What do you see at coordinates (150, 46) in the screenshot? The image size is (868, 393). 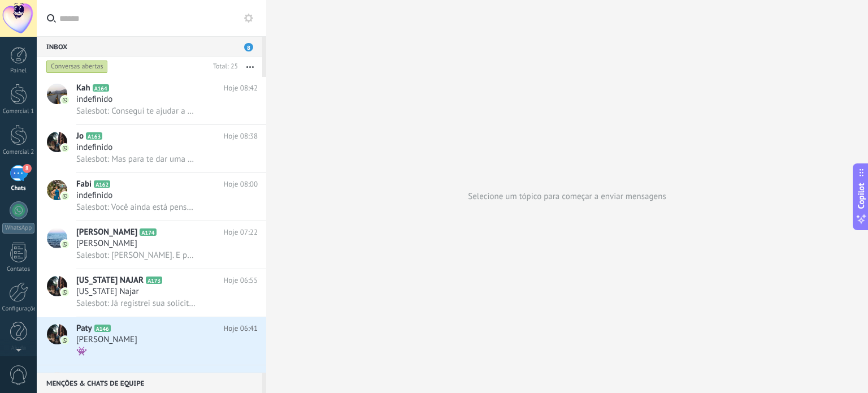 I see `div: Inbox` at bounding box center [150, 46].